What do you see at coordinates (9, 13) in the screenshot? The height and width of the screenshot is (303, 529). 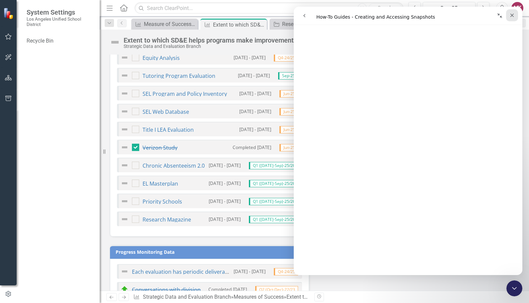 I see `img: ClearPoint Strategy` at bounding box center [9, 13].